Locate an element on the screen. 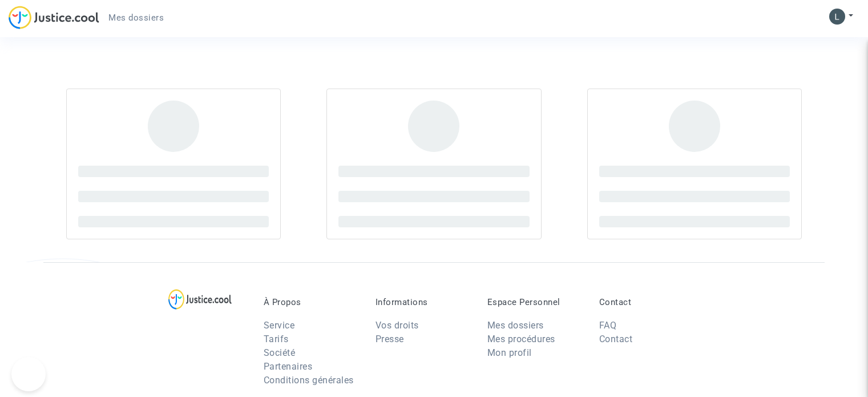 This screenshot has width=868, height=397. a: Partenaires is located at coordinates (288, 366).